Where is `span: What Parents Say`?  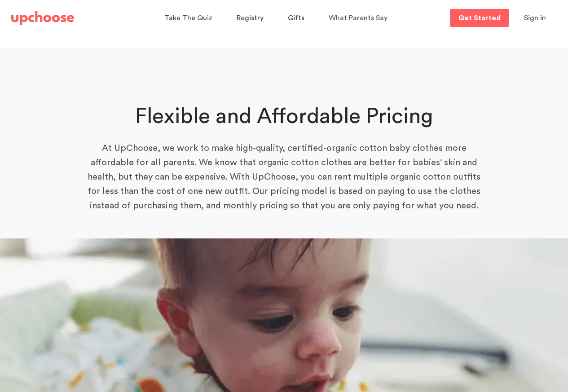 span: What Parents Say is located at coordinates (358, 18).